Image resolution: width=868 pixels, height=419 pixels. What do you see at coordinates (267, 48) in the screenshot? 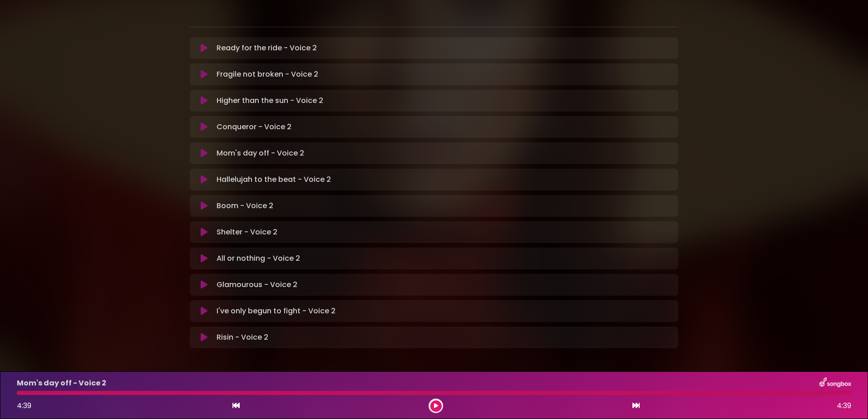
I see `p: Ready for the ride - Voice 2` at bounding box center [267, 48].